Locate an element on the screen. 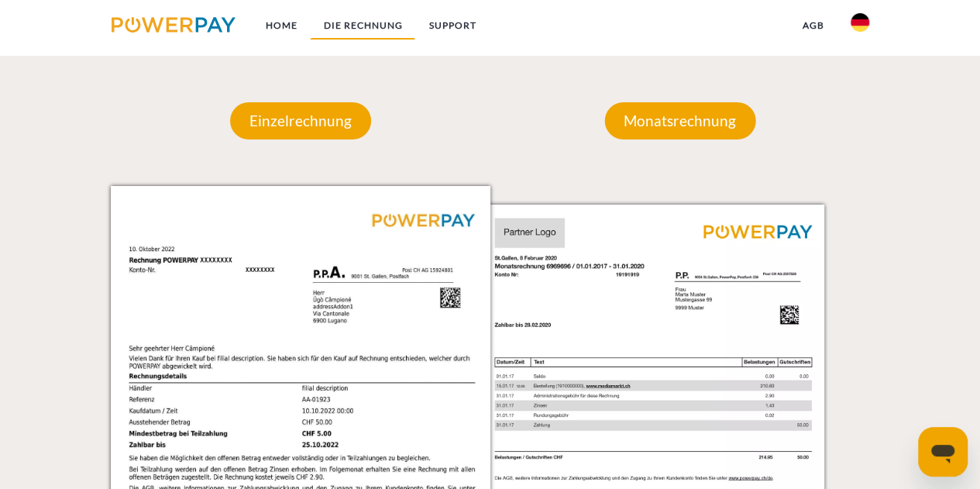  a: DIE RECHNUNG is located at coordinates (363, 26).